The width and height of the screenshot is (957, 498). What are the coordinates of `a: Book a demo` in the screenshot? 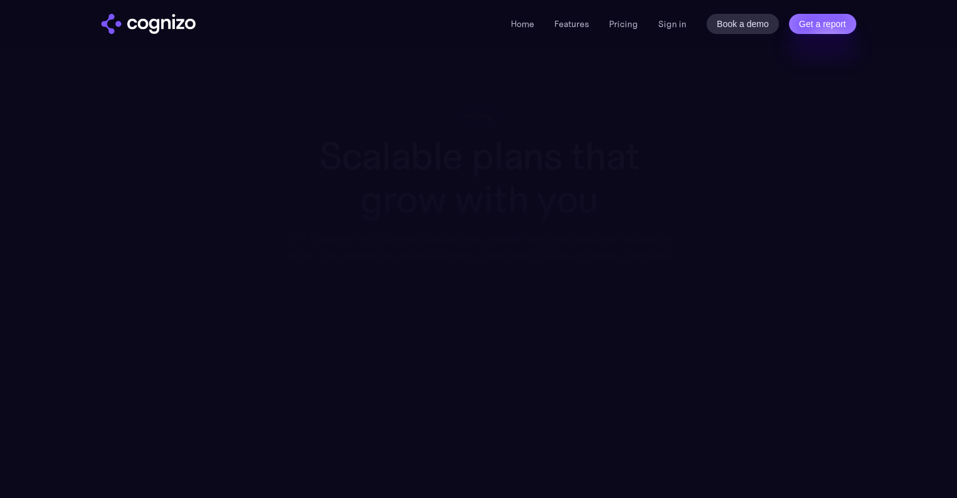 It's located at (743, 24).